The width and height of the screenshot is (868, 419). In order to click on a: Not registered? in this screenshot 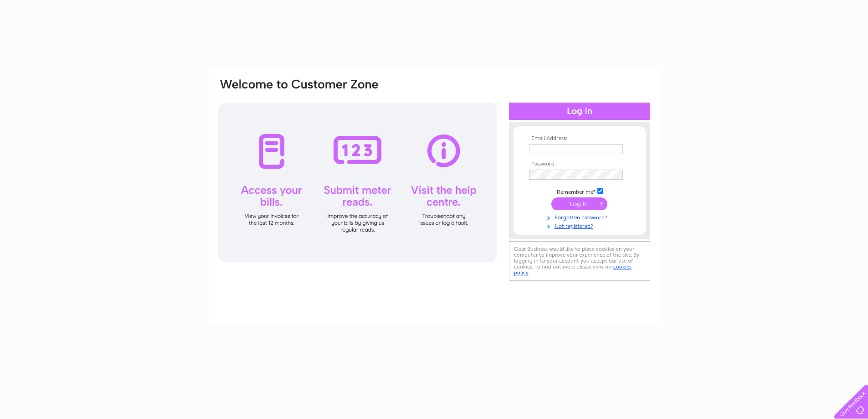, I will do `click(581, 225)`.